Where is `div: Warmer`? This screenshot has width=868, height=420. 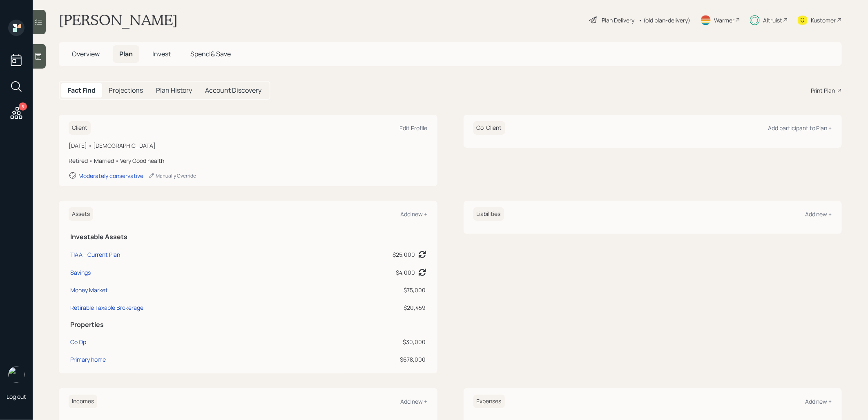
div: Warmer is located at coordinates (724, 20).